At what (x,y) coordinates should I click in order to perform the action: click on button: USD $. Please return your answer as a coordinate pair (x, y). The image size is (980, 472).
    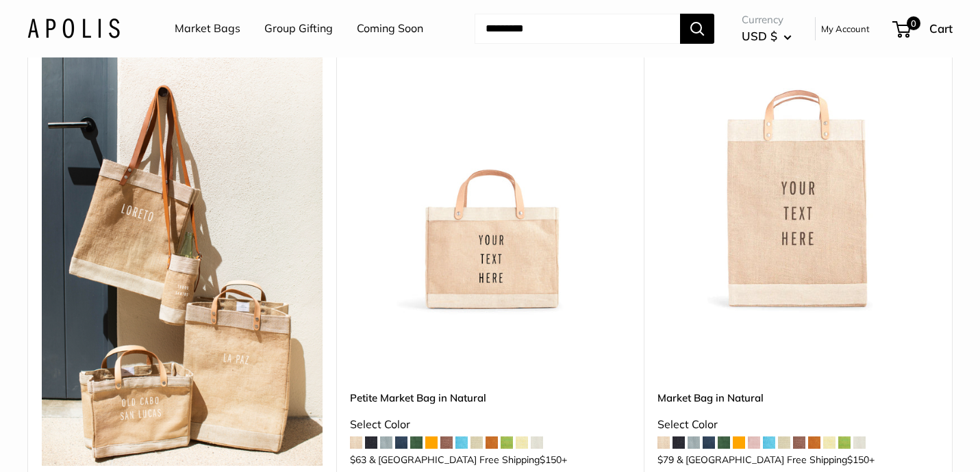
    Looking at the image, I should click on (767, 36).